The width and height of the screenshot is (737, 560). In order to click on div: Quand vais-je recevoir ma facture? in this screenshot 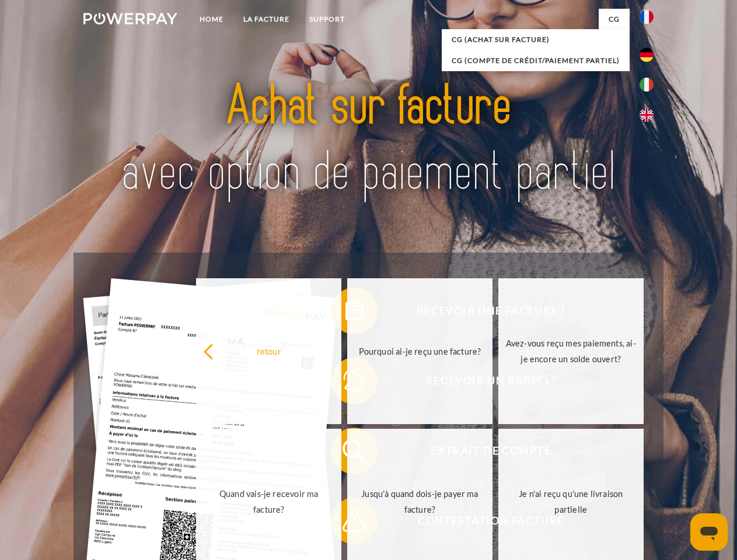, I will do `click(269, 501)`.